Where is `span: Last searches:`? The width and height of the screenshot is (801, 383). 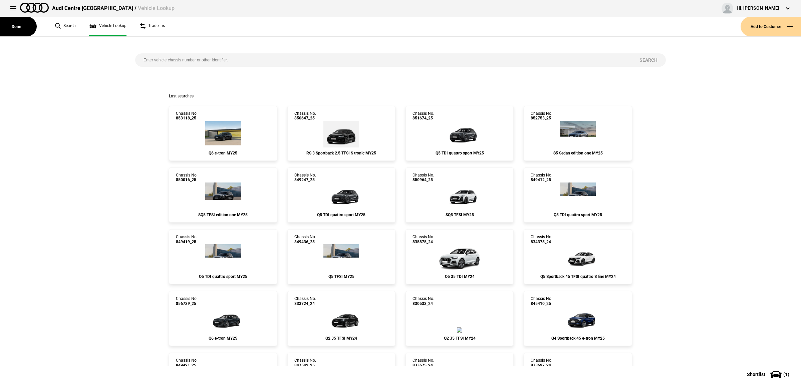
span: Last searches: is located at coordinates (182, 96).